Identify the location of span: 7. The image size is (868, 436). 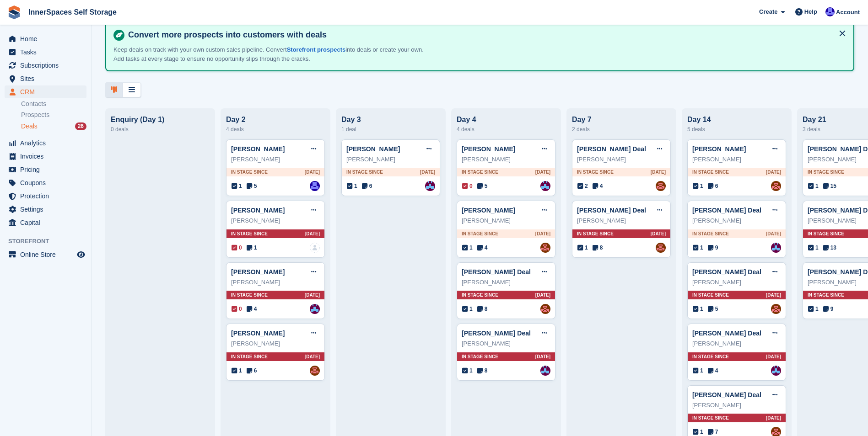
(713, 432).